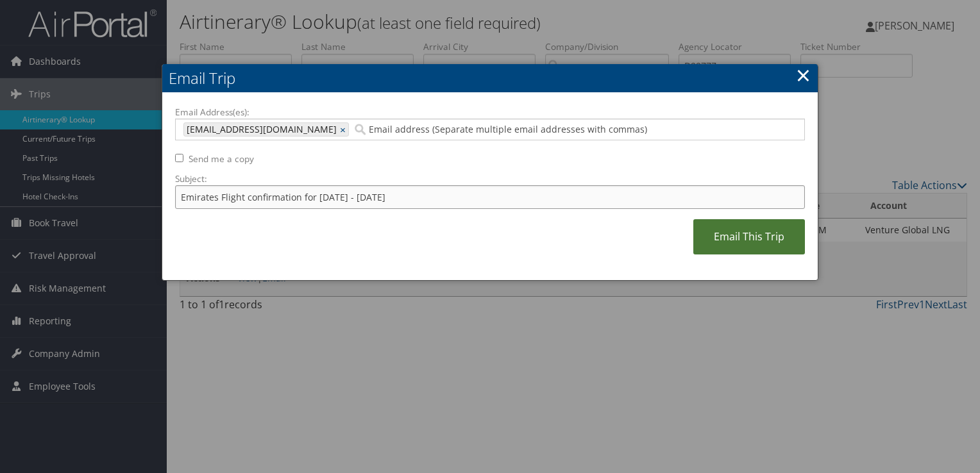 The height and width of the screenshot is (473, 980). I want to click on input: Email address (Separate multiple email addresses with commas), so click(560, 129).